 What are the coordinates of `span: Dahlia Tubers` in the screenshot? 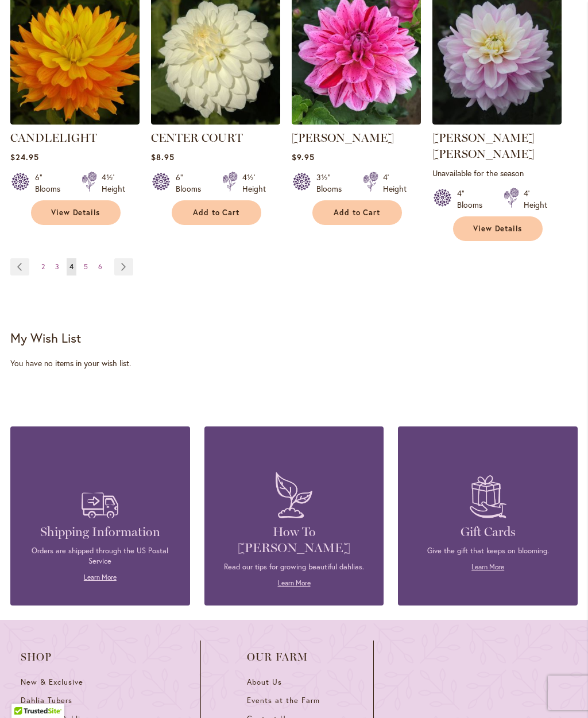 It's located at (46, 700).